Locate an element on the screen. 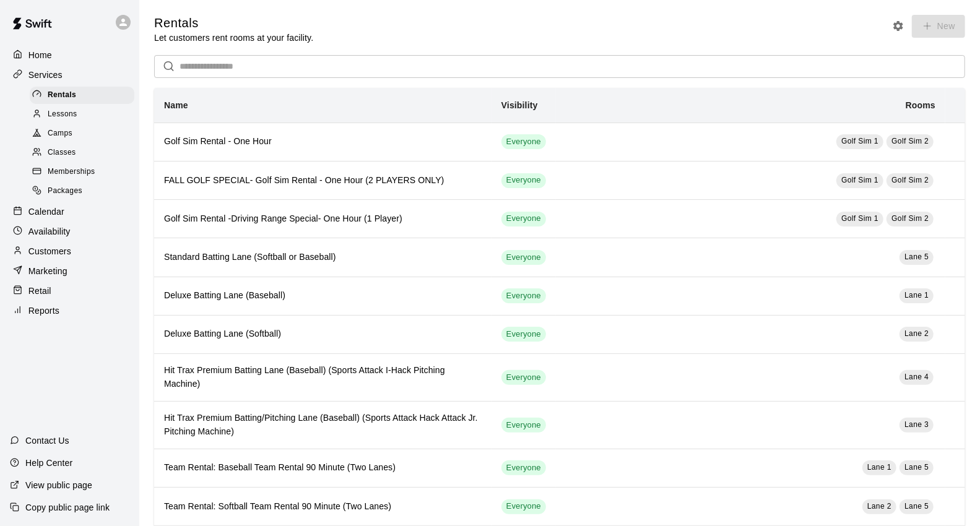 The height and width of the screenshot is (526, 980). p: Calendar is located at coordinates (46, 212).